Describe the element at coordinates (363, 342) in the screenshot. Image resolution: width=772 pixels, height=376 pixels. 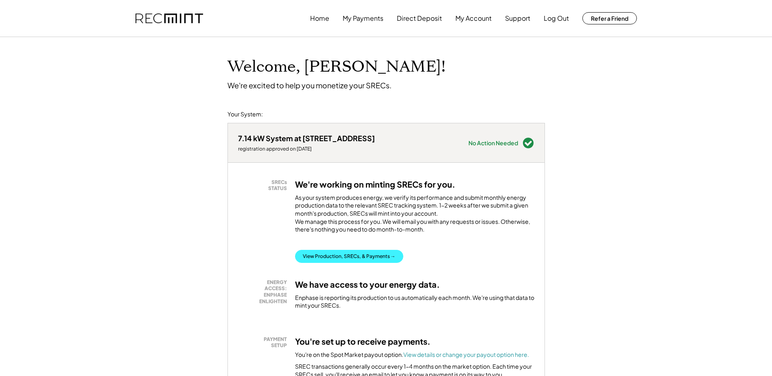
I see `h3: You're set up to receive payments.` at that location.